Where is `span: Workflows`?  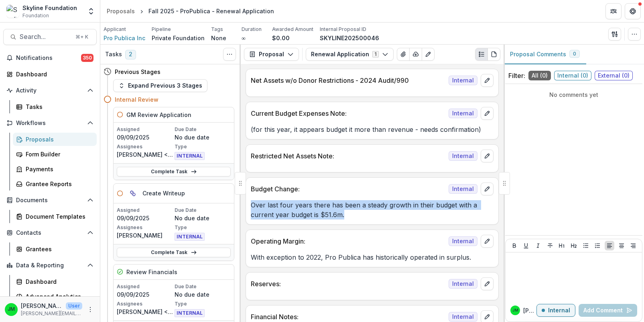
span: Workflows is located at coordinates (50, 123).